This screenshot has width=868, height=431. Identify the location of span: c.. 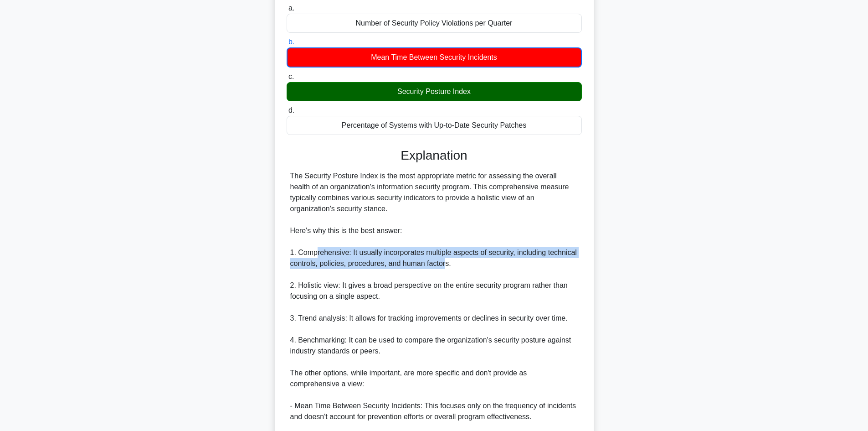
(291, 76).